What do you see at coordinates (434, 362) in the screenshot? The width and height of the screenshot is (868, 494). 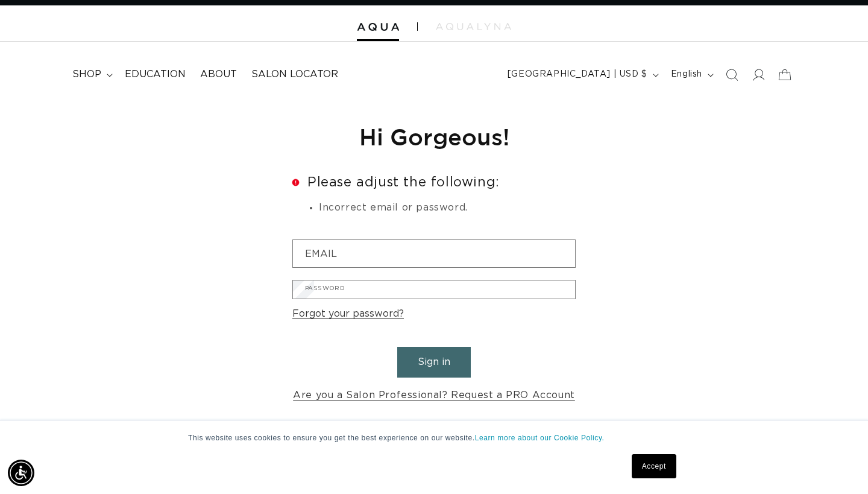 I see `button: Sign in` at bounding box center [434, 362].